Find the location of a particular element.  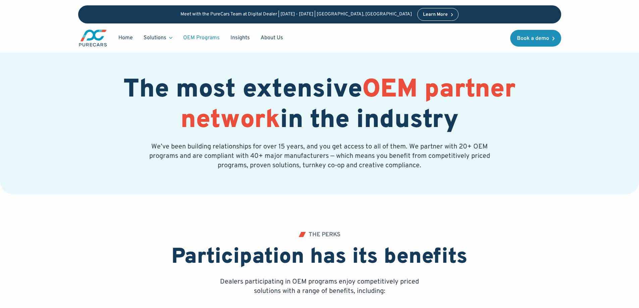

a: main is located at coordinates (93, 38).